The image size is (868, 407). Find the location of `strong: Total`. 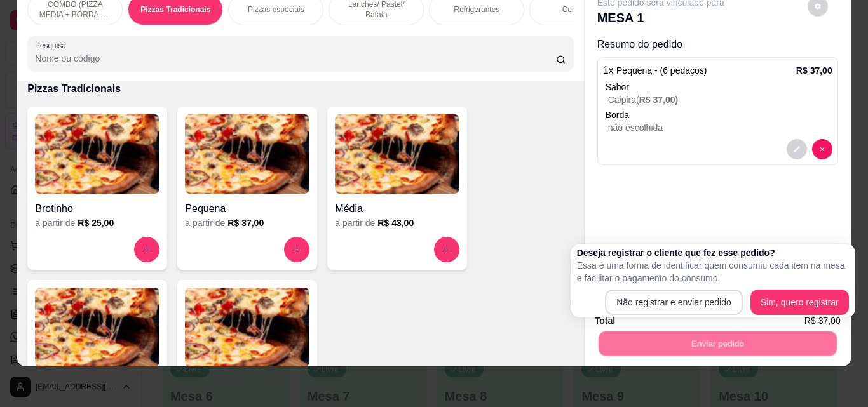

strong: Total is located at coordinates (605, 321).